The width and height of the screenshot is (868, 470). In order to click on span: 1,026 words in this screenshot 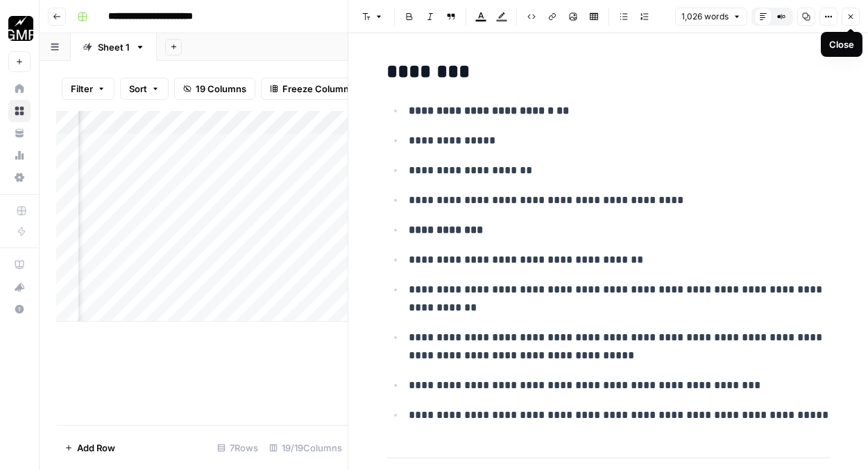, I will do `click(704, 16)`.